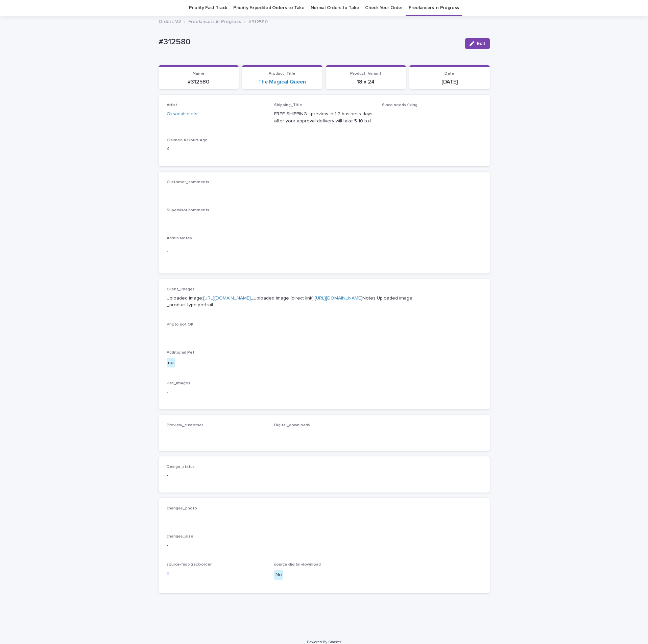 The height and width of the screenshot is (644, 648). Describe the element at coordinates (215, 21) in the screenshot. I see `a: Freelancers in Progress` at that location.